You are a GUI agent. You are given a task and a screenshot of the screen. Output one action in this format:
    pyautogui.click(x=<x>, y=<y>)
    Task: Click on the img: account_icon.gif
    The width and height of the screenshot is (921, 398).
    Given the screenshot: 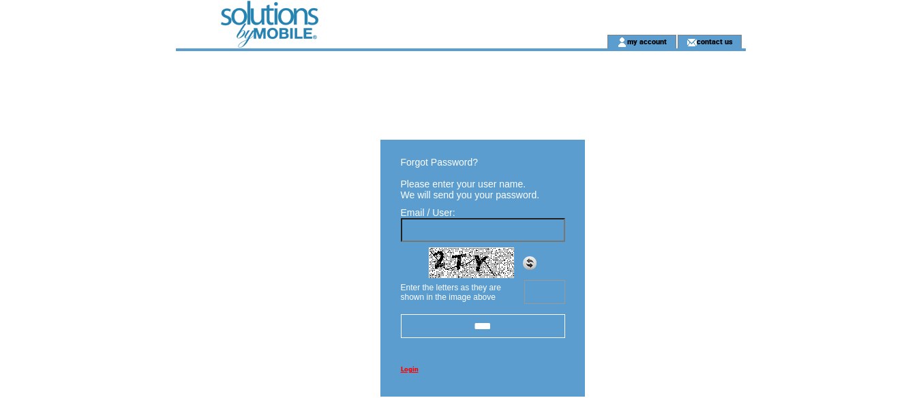 What is the action you would take?
    pyautogui.click(x=622, y=42)
    